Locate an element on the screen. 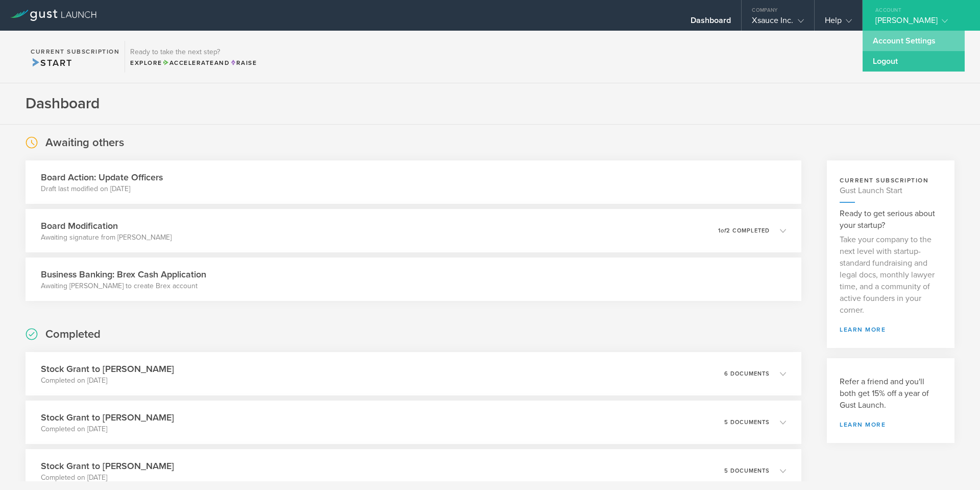 The height and width of the screenshot is (490, 980). h2: Current Subscription is located at coordinates (75, 52).